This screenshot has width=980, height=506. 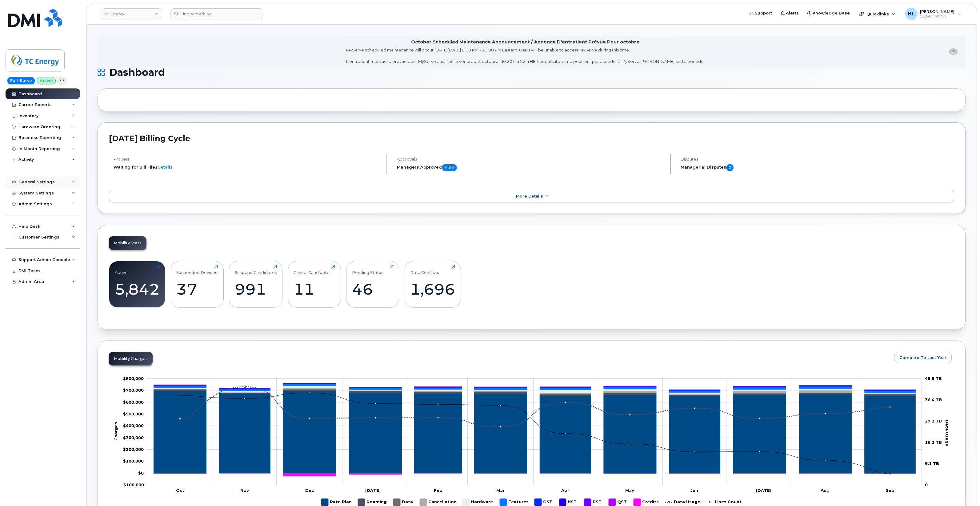 I want to click on a: details, so click(x=165, y=167).